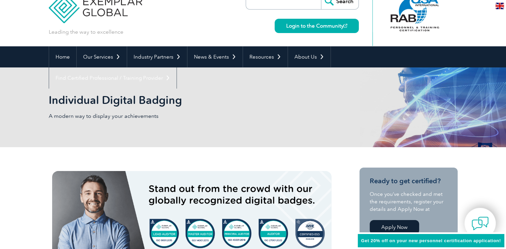  Describe the element at coordinates (480, 224) in the screenshot. I see `img: contact-chat.png` at that location.